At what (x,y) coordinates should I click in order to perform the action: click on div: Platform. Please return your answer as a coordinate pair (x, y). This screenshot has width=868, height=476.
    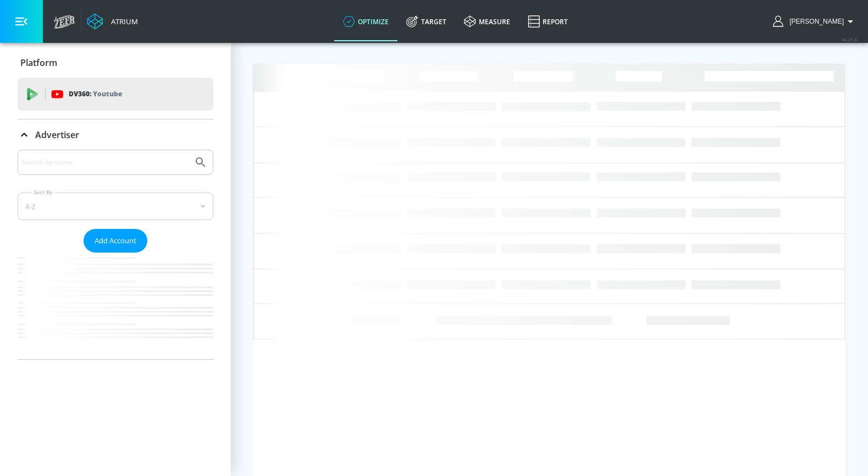
    Looking at the image, I should click on (115, 63).